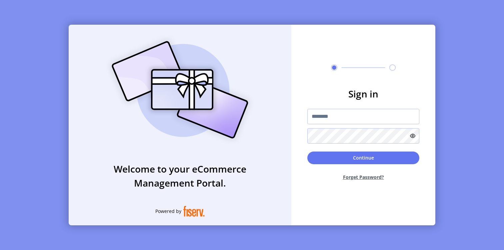  I want to click on button: Continue, so click(363, 158).